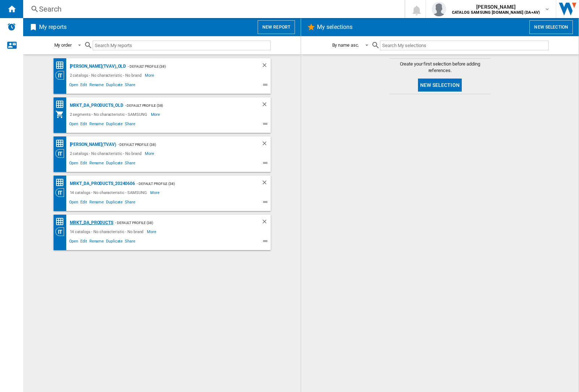 The height and width of the screenshot is (392, 579). What do you see at coordinates (91, 222) in the screenshot?
I see `div: MRKT_DA_PRODUCTS` at bounding box center [91, 222].